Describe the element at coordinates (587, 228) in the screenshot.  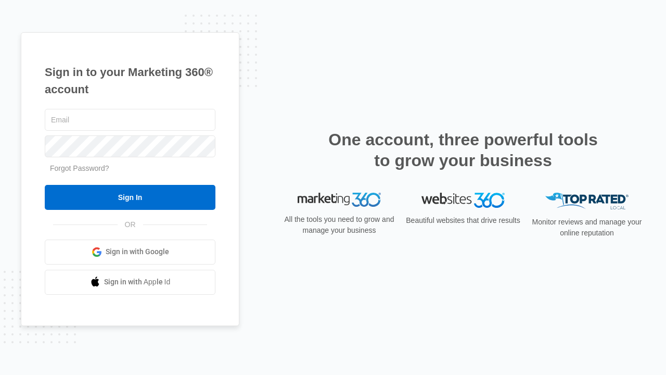
I see `p: Monitor reviews and manage your online reputation` at that location.